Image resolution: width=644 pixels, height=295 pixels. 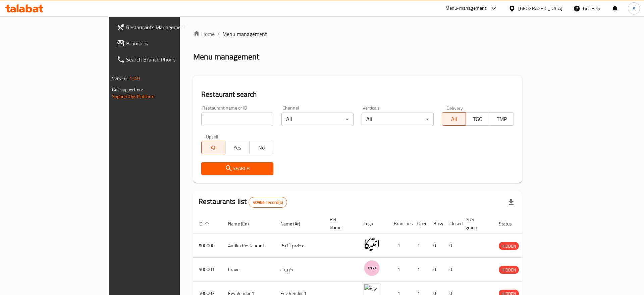 What do you see at coordinates (164, 27) in the screenshot?
I see `a: Restaurants Management` at bounding box center [164, 27].